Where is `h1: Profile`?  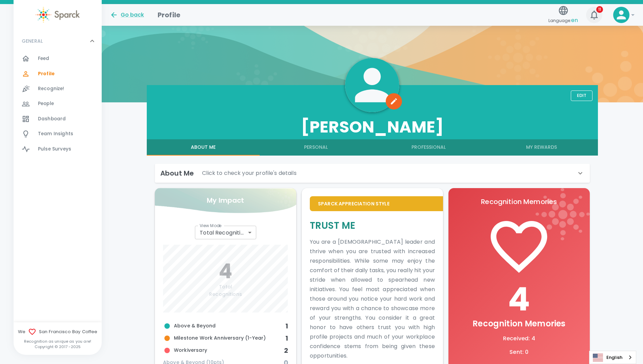 h1: Profile is located at coordinates (169, 15).